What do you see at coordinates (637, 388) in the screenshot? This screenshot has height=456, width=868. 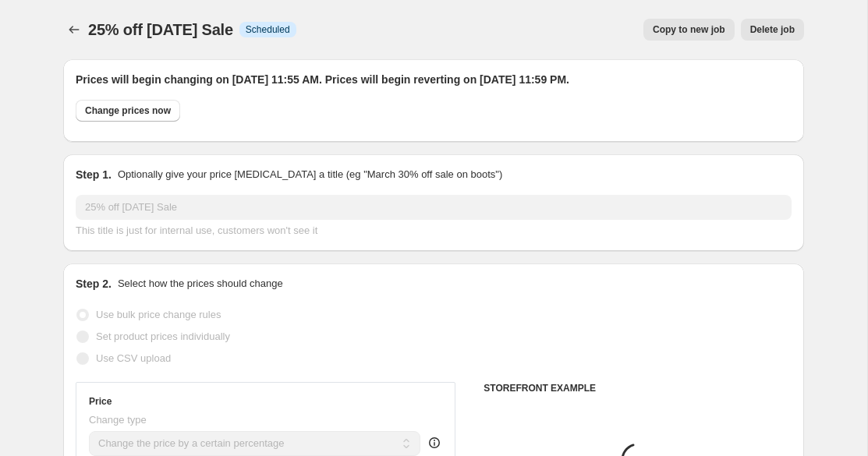 I see `h6: STOREFRONT EXAMPLE` at bounding box center [637, 388].